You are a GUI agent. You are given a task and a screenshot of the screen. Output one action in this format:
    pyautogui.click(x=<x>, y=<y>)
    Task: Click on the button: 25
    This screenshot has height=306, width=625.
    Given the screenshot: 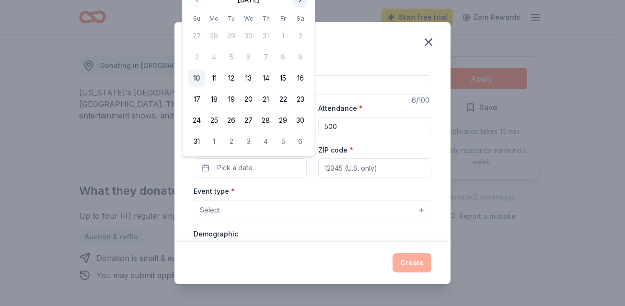 What is the action you would take?
    pyautogui.click(x=214, y=120)
    